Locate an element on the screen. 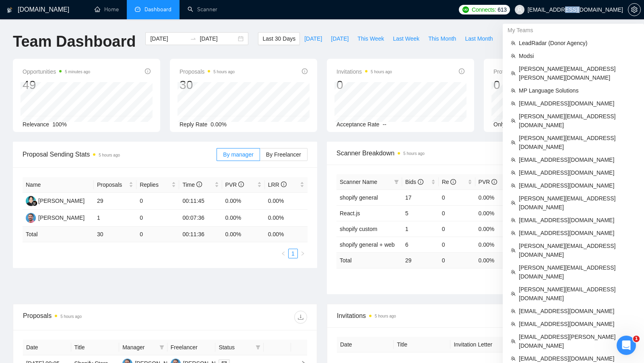  span: Статей: 4 is located at coordinates (22, 116).